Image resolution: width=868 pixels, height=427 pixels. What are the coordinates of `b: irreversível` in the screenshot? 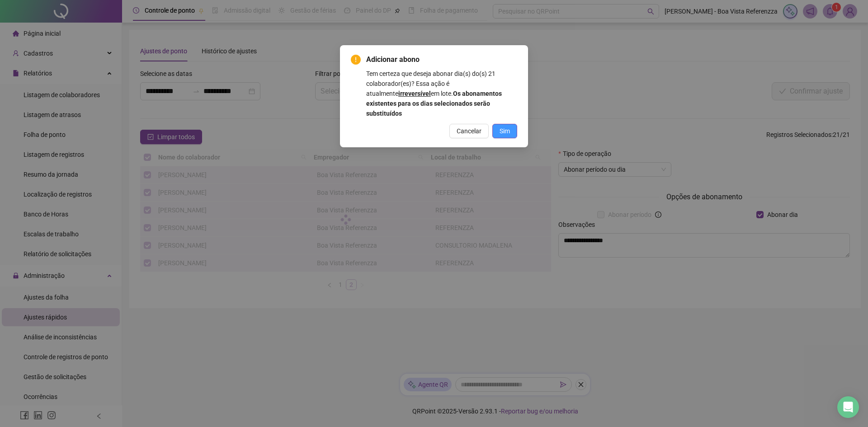 It's located at (414, 93).